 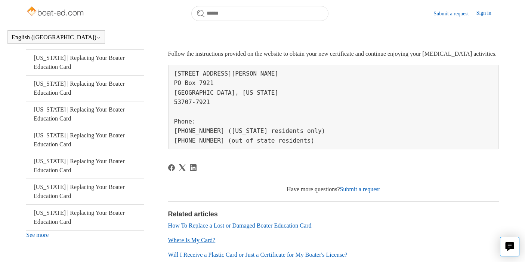 What do you see at coordinates (172, 167) in the screenshot?
I see `a: Facebook` at bounding box center [172, 167].